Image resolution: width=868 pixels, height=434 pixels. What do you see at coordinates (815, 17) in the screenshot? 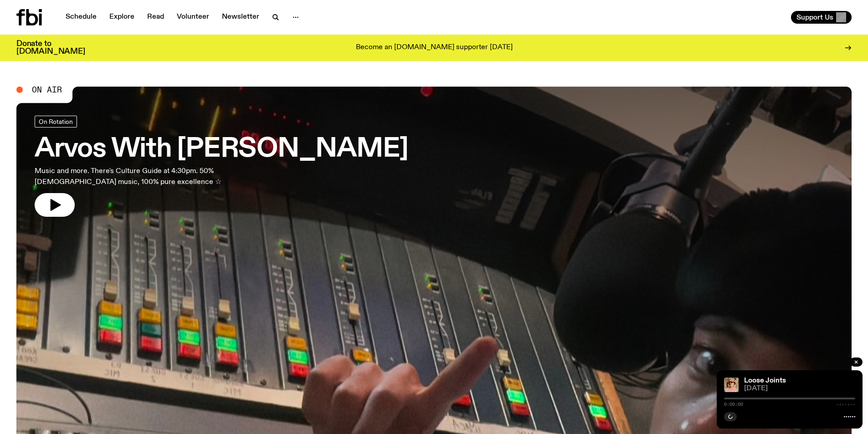
I see `span: Support Us` at bounding box center [815, 17].